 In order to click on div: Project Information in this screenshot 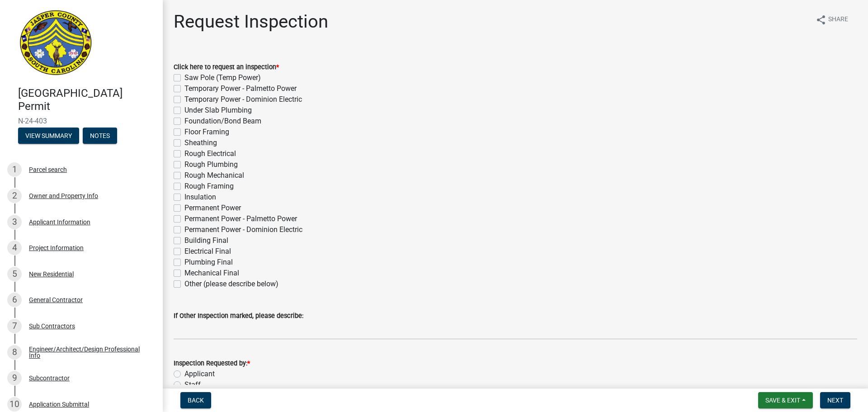, I will do `click(56, 248)`.